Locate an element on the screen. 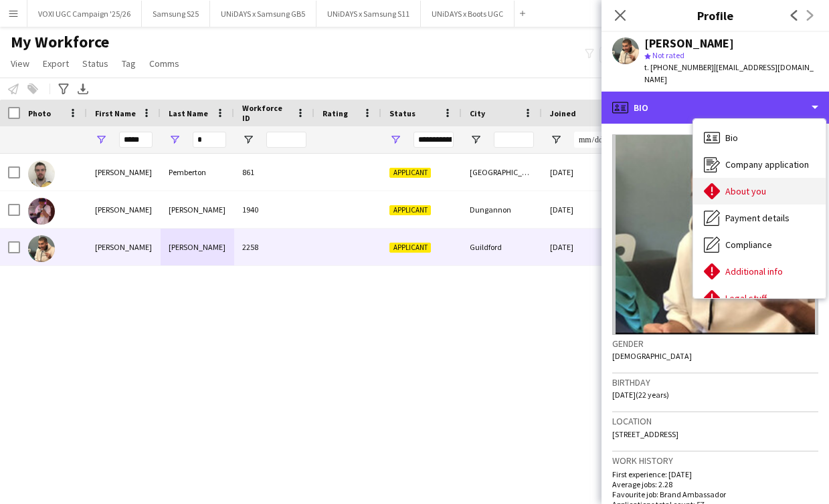 The height and width of the screenshot is (504, 829). span: Export is located at coordinates (56, 63).